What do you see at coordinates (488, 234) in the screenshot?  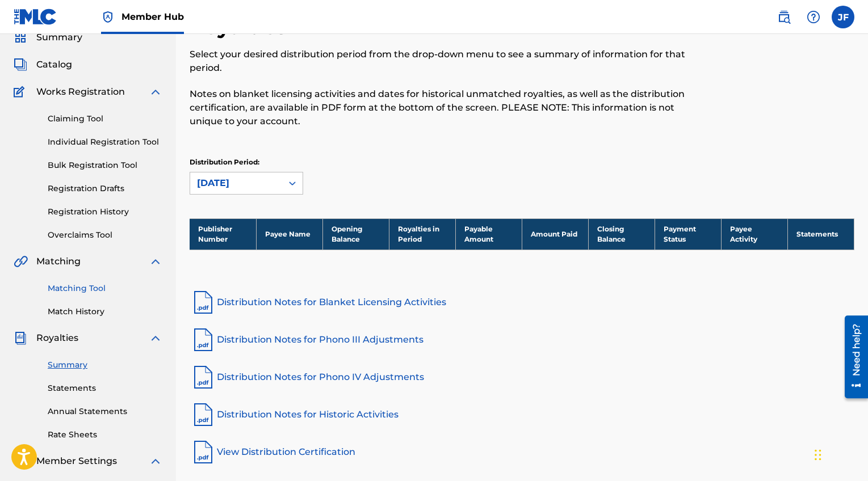 I see `th: Payable Amount` at bounding box center [488, 234].